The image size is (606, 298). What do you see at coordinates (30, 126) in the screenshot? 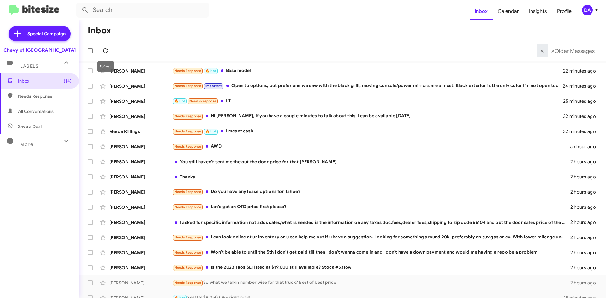
I see `span: Save a Deal` at bounding box center [30, 126].